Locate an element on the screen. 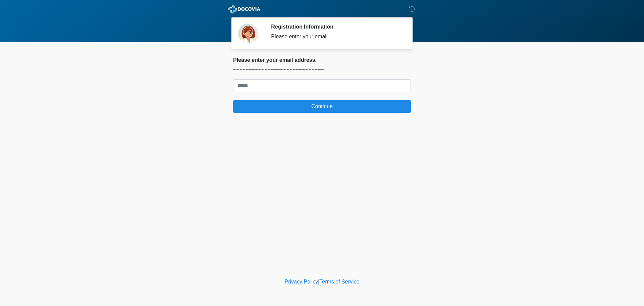 The image size is (644, 306). h2: Please enter your email address. is located at coordinates (322, 60).